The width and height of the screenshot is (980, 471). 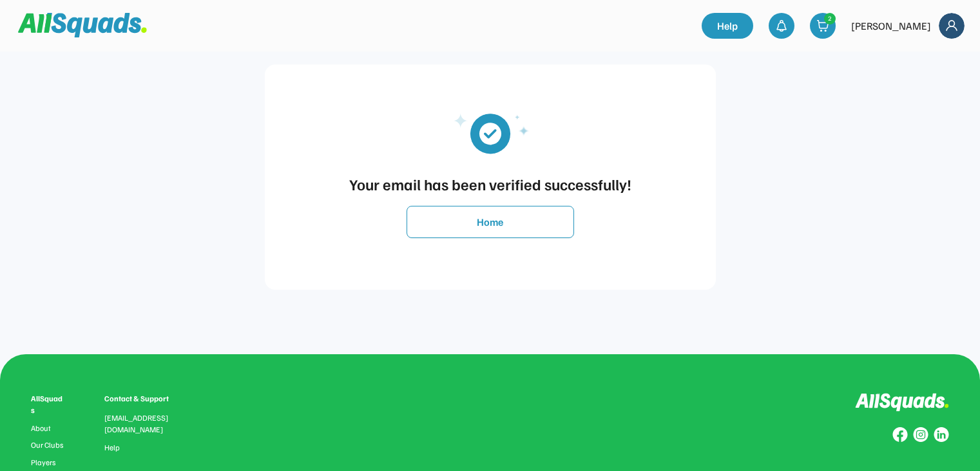 What do you see at coordinates (952, 26) in the screenshot?
I see `img: Frame%2018.svg` at bounding box center [952, 26].